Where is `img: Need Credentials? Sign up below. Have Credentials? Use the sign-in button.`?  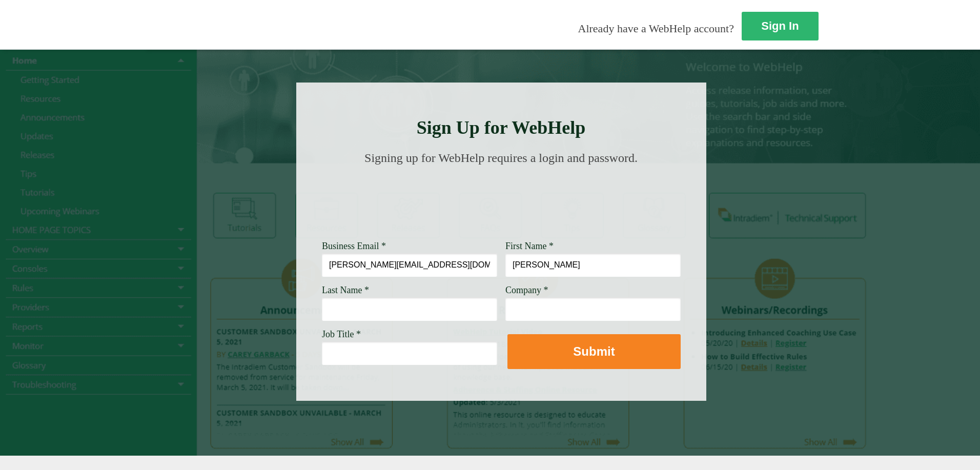 img: Need Credentials? Sign up below. Have Credentials? Use the sign-in button. is located at coordinates (502, 201).